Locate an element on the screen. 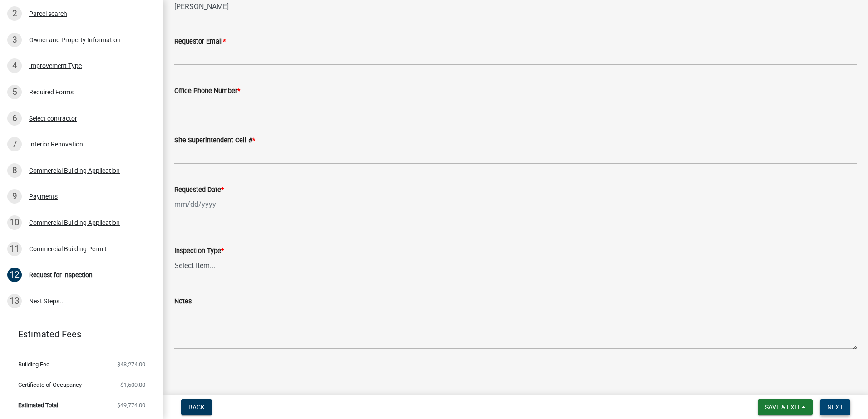 This screenshot has height=419, width=868. span: Next is located at coordinates (835, 407).